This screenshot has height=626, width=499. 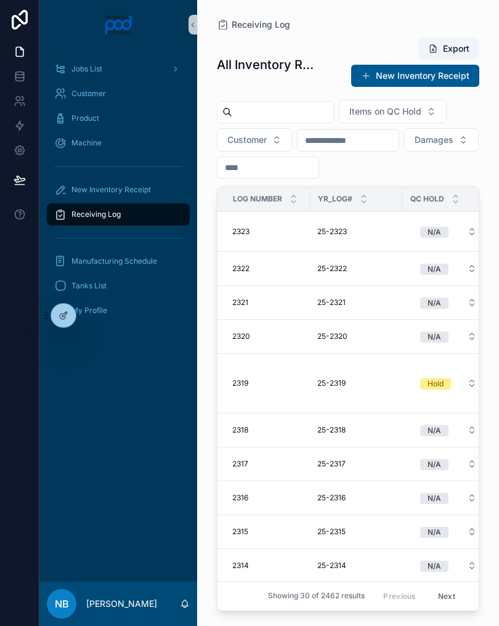 What do you see at coordinates (331, 302) in the screenshot?
I see `span: 25-2321` at bounding box center [331, 302].